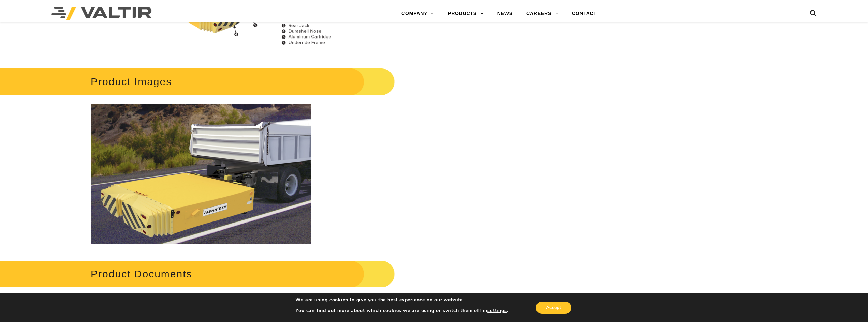 The height and width of the screenshot is (322, 868). I want to click on a: PRODUCTS, so click(465, 14).